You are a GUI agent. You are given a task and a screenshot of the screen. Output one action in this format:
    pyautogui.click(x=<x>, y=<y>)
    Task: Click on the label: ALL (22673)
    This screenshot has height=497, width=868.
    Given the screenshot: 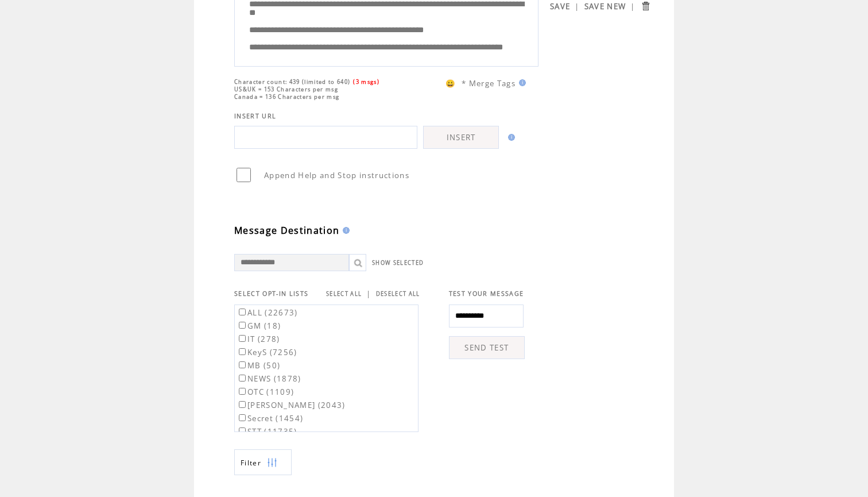 What is the action you would take?
    pyautogui.click(x=267, y=312)
    